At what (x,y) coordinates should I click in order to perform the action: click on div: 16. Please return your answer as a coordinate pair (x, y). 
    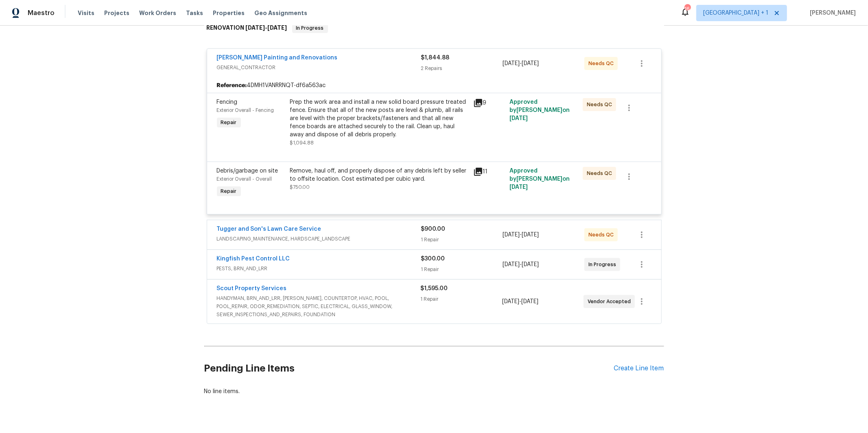
    Looking at the image, I should click on (687, 9).